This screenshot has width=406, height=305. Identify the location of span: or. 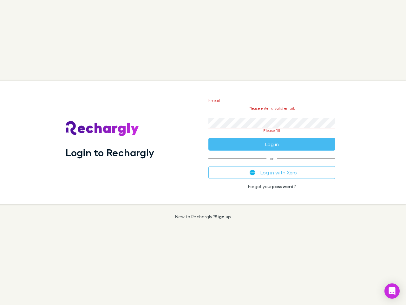
(272, 158).